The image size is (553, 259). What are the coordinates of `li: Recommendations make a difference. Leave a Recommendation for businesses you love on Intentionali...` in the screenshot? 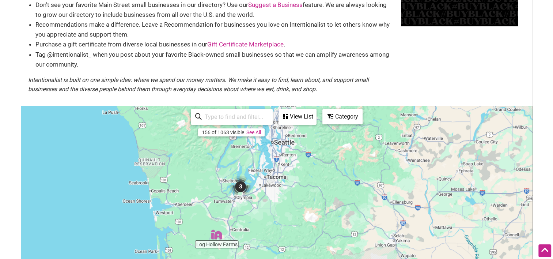 It's located at (214, 30).